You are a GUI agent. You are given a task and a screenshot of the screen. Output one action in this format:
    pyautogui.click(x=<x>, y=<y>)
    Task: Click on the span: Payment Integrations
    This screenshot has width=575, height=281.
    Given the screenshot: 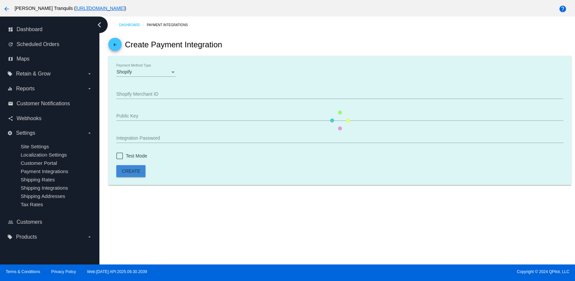 What is the action you would take?
    pyautogui.click(x=44, y=171)
    